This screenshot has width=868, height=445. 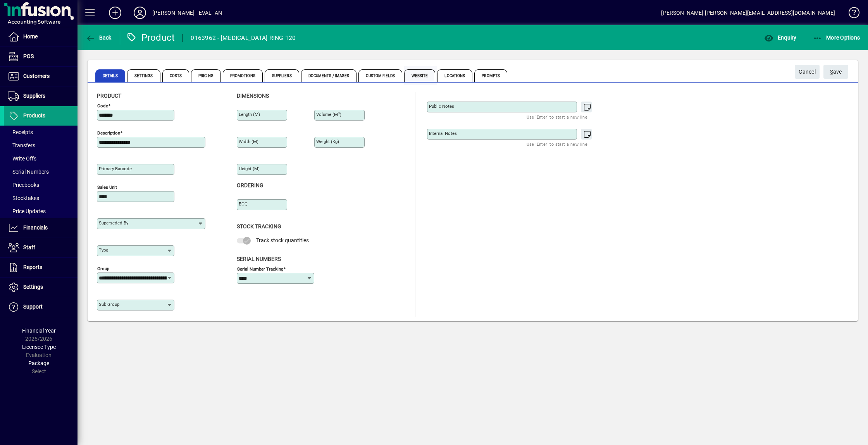 What do you see at coordinates (41, 307) in the screenshot?
I see `a: Support` at bounding box center [41, 307].